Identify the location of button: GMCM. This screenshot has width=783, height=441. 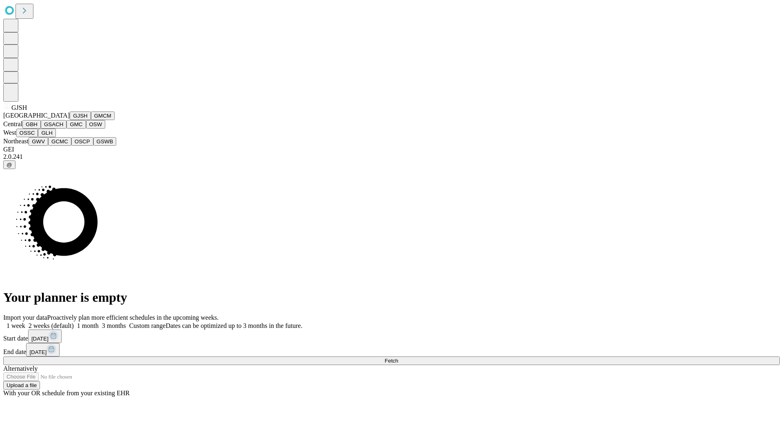
(103, 115).